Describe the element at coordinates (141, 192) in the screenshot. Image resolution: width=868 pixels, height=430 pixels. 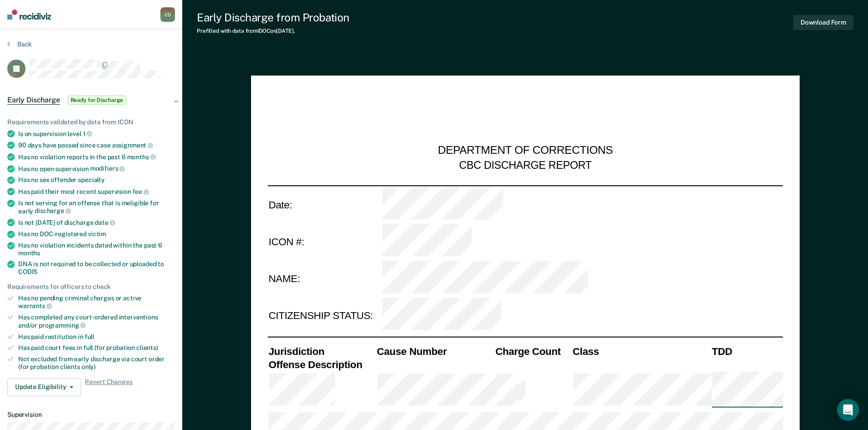
I see `span: fee` at that location.